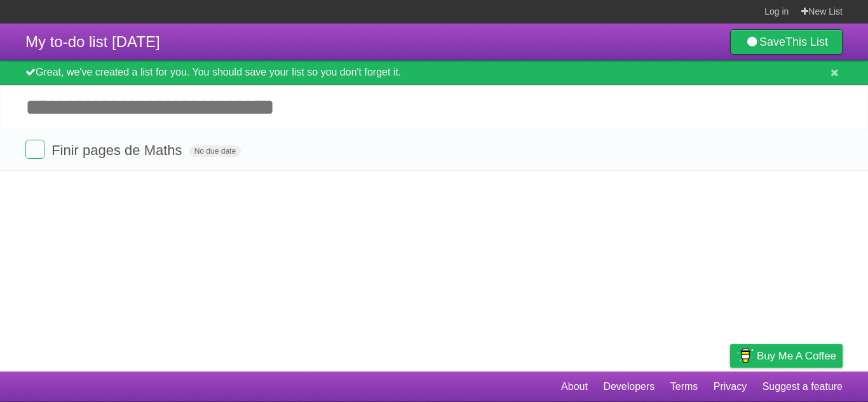 The image size is (868, 402). What do you see at coordinates (629, 387) in the screenshot?
I see `a: Developers` at bounding box center [629, 387].